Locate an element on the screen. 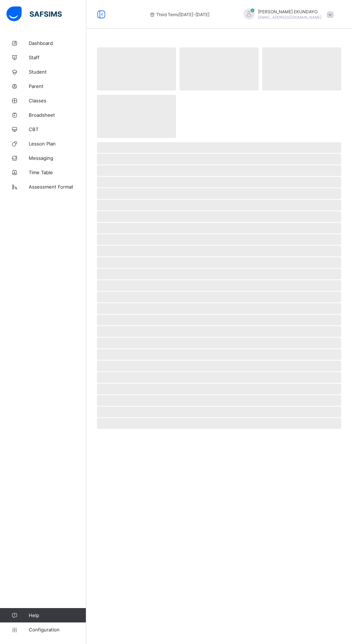 This screenshot has height=644, width=352. span: Configuration is located at coordinates (57, 630).